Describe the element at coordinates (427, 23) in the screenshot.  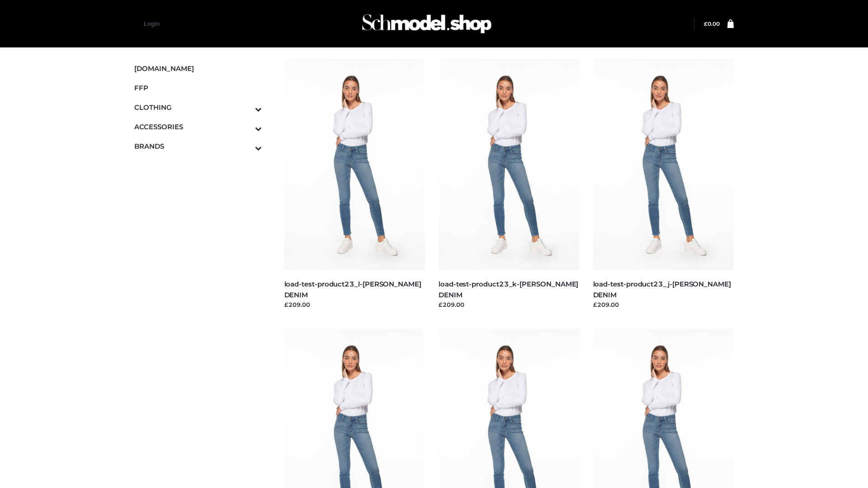
I see `a: Schmodel Admin 964` at that location.